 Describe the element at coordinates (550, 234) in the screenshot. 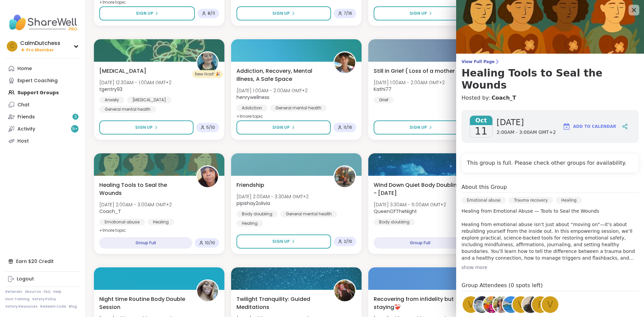

I see `p: Healing from Emotional Abuse — Tools to Seal the Wounds Healing from emotional abuse isn’t just a...` at that location.